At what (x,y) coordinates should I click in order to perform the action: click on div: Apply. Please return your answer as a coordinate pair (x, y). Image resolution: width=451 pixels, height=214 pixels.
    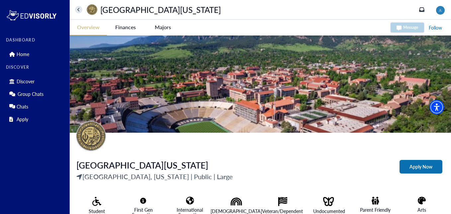
    Looking at the image, I should click on (36, 119).